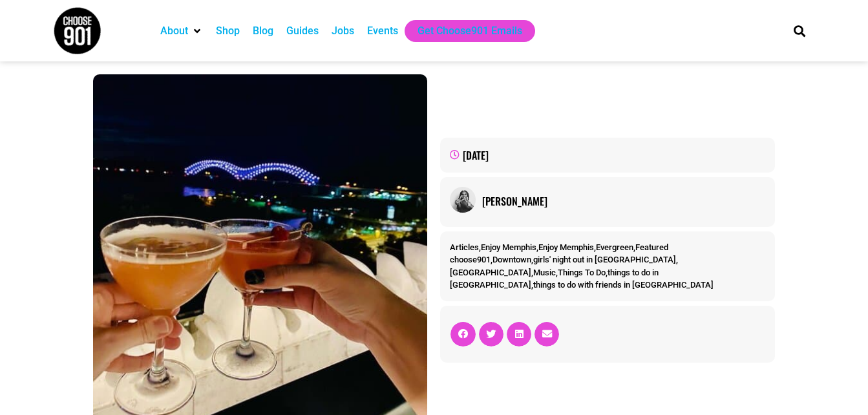 The width and height of the screenshot is (868, 415). Describe the element at coordinates (462, 200) in the screenshot. I see `img: Picture of Shelby Smith` at that location.